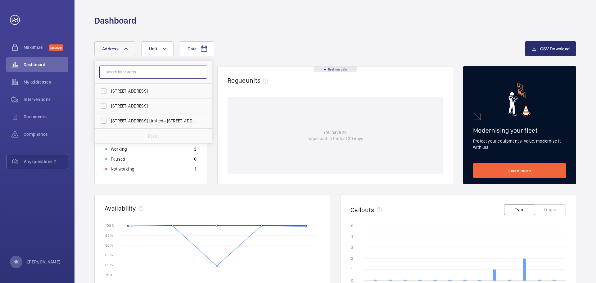 The width and height of the screenshot is (596, 283). What do you see at coordinates (195, 159) in the screenshot?
I see `p: 0` at bounding box center [195, 159].